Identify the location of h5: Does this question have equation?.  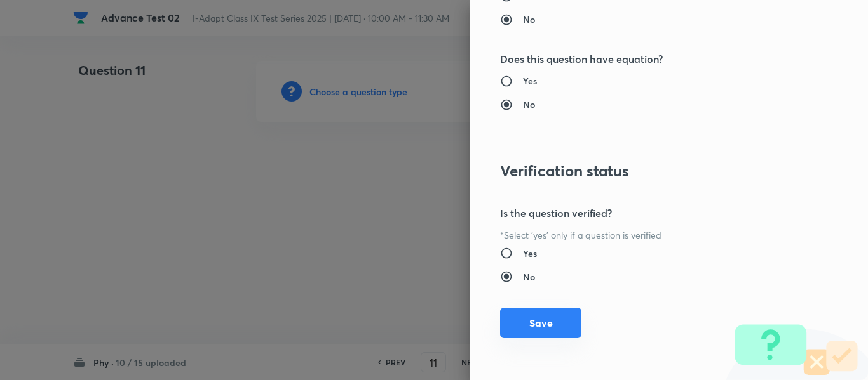
(648, 59).